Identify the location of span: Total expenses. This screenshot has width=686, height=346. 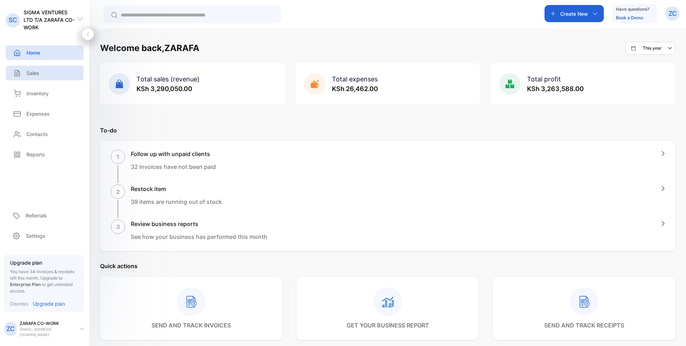
(355, 79).